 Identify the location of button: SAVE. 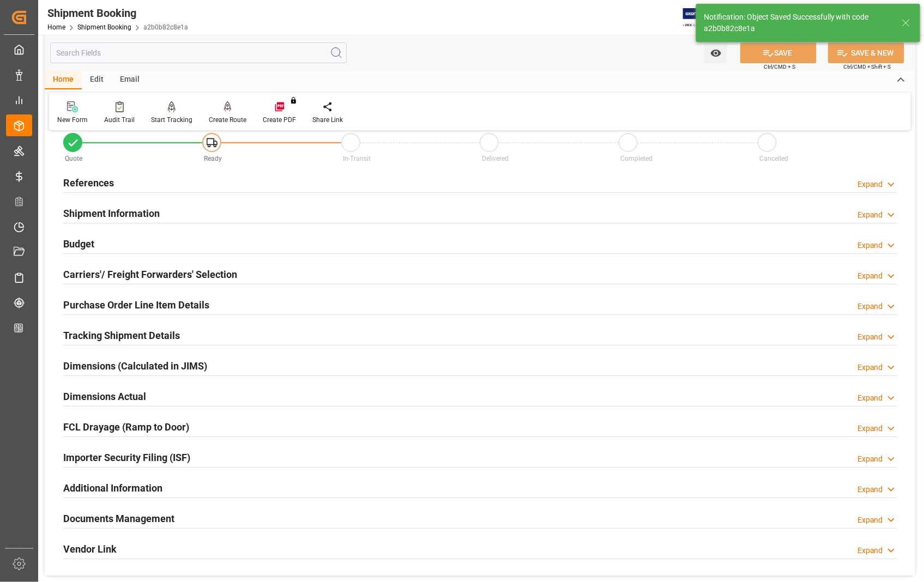
(778, 53).